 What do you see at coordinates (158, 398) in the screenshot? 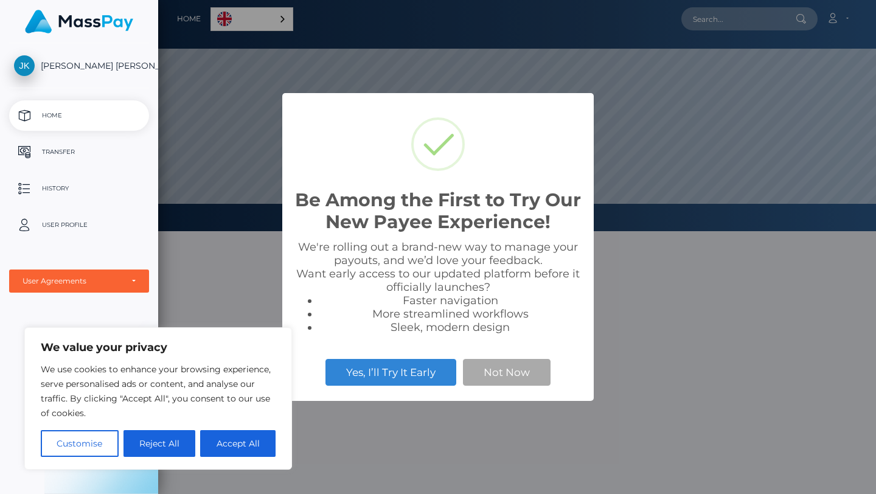
I see `div: We value your privacy` at bounding box center [158, 398].